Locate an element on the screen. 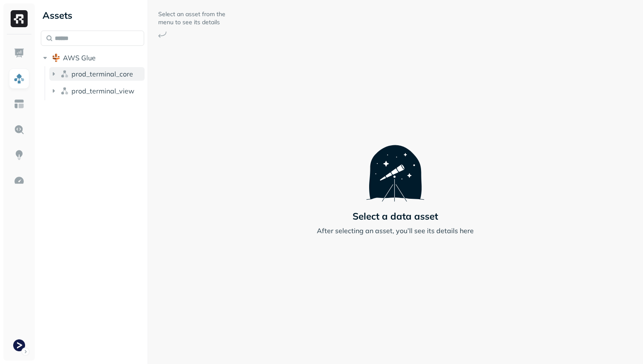  img: Insights is located at coordinates (19, 155).